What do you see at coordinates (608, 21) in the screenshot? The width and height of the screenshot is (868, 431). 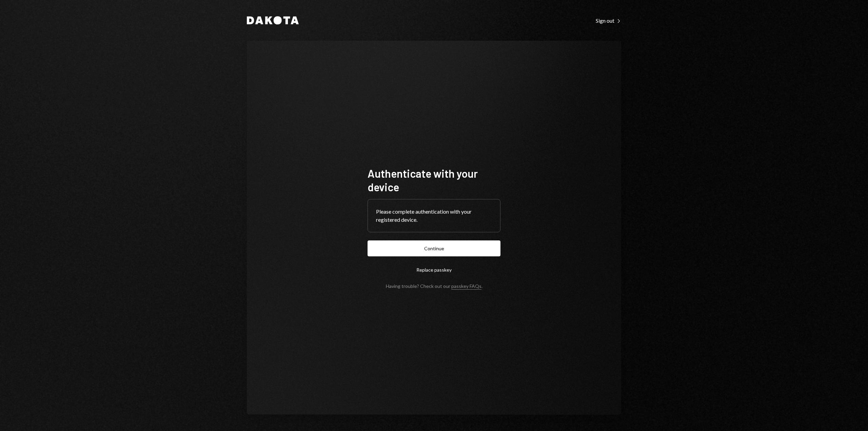 I see `div: Sign out` at bounding box center [608, 21].